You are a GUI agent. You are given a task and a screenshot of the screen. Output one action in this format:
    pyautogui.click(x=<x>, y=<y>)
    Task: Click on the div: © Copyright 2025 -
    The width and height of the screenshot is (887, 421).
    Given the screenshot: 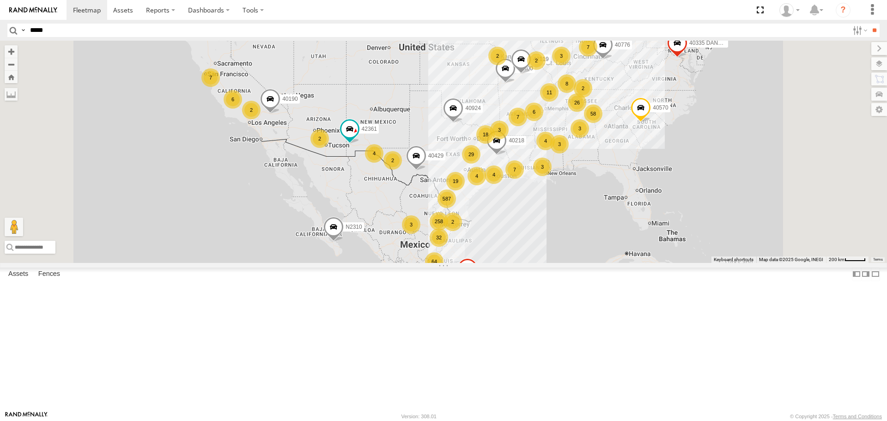 What is the action you would take?
    pyautogui.click(x=836, y=416)
    